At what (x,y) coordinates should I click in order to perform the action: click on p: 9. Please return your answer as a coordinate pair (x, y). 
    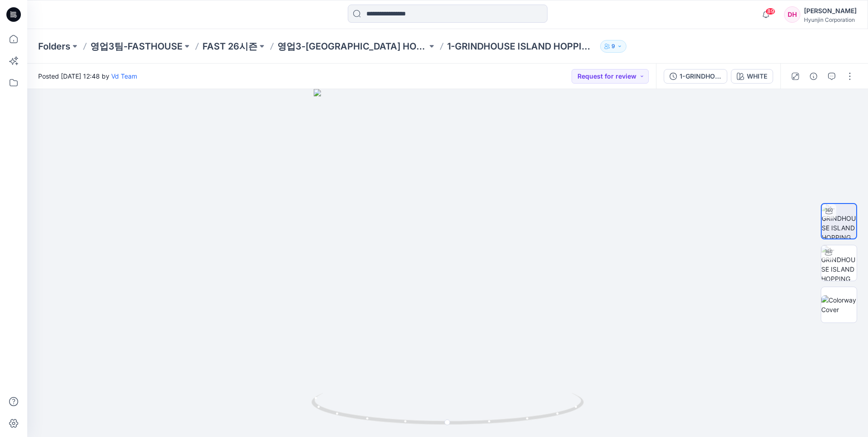
    Looking at the image, I should click on (613, 47).